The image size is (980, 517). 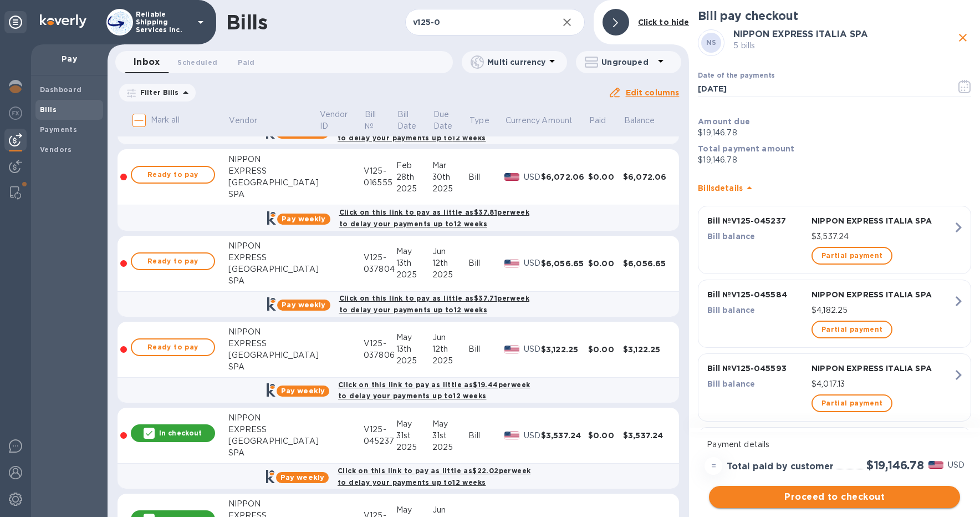 I want to click on div: V125-037804, so click(x=380, y=263).